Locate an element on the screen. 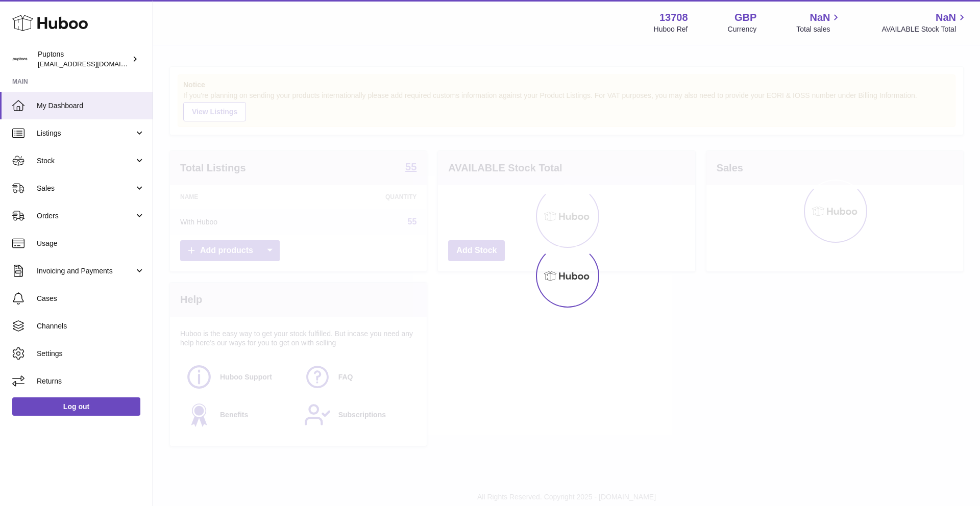 Image resolution: width=980 pixels, height=506 pixels. span: AVAILABLE Stock Total is located at coordinates (925, 29).